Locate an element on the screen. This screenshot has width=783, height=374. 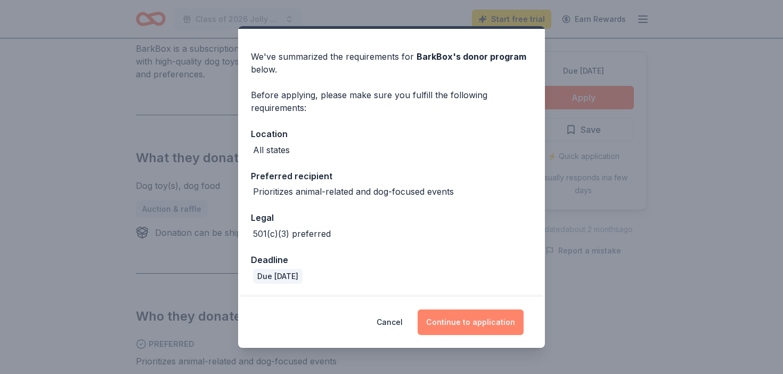
div: We've summarized the requirements for below. is located at coordinates (392, 63).